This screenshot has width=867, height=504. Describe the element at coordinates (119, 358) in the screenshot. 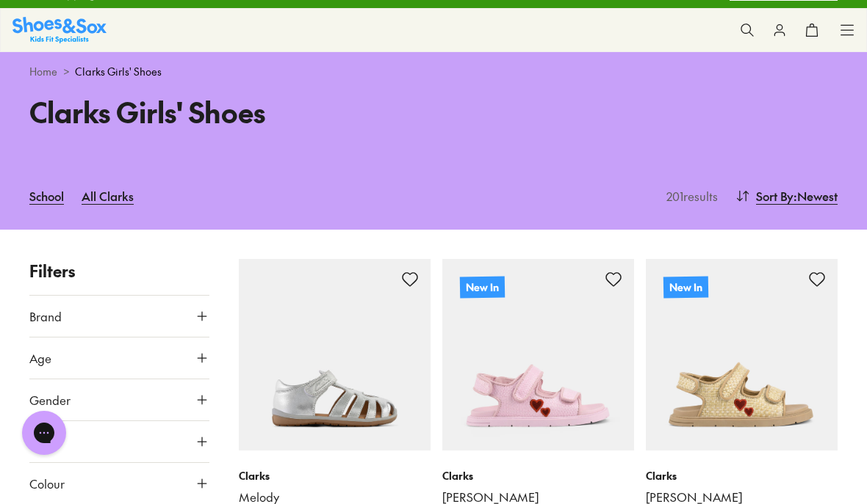

I see `button: Age` at that location.